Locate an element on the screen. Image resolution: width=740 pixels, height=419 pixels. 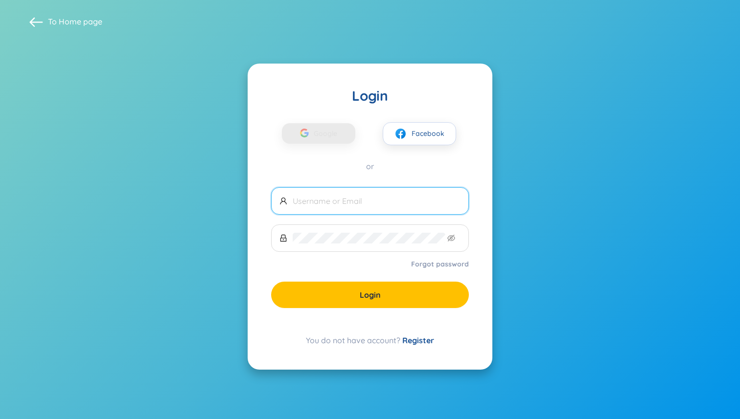
img: facebook is located at coordinates (400, 134).